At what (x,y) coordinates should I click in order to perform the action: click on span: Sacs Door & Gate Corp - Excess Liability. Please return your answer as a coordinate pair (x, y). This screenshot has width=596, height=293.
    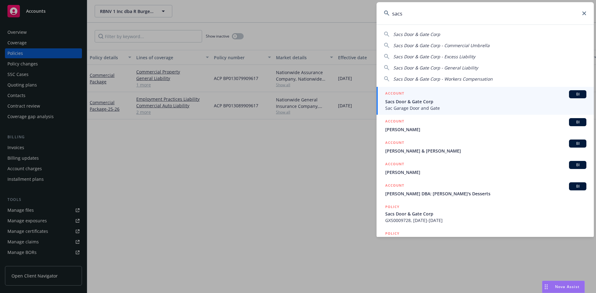
    Looking at the image, I should click on (434, 56).